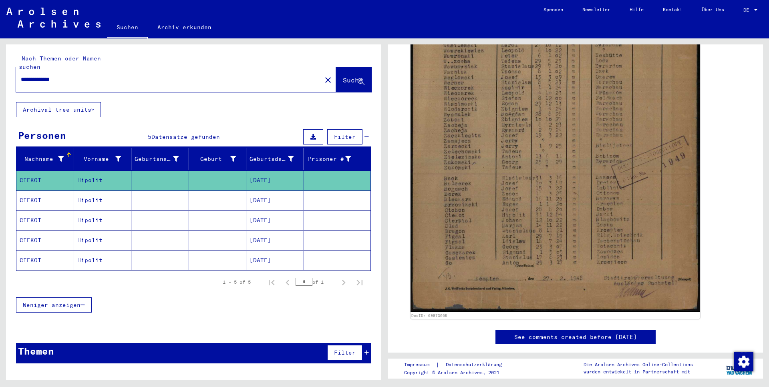  Describe the element at coordinates (185, 137) in the screenshot. I see `span: Datensätze gefunden` at that location.